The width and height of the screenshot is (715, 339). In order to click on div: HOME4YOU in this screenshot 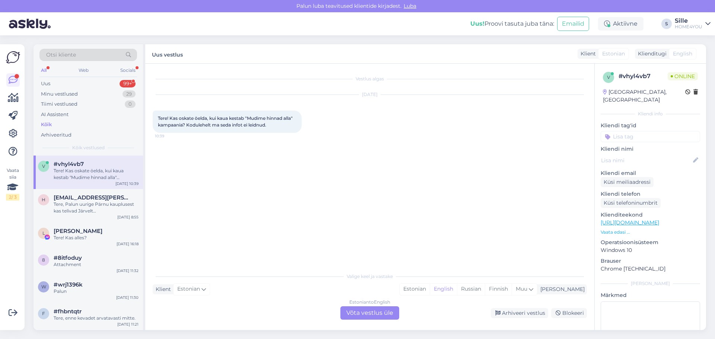, I will do `click(688, 27)`.